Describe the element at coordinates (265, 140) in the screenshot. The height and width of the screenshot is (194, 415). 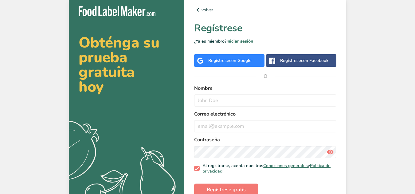
I see `label: Contraseña` at that location.